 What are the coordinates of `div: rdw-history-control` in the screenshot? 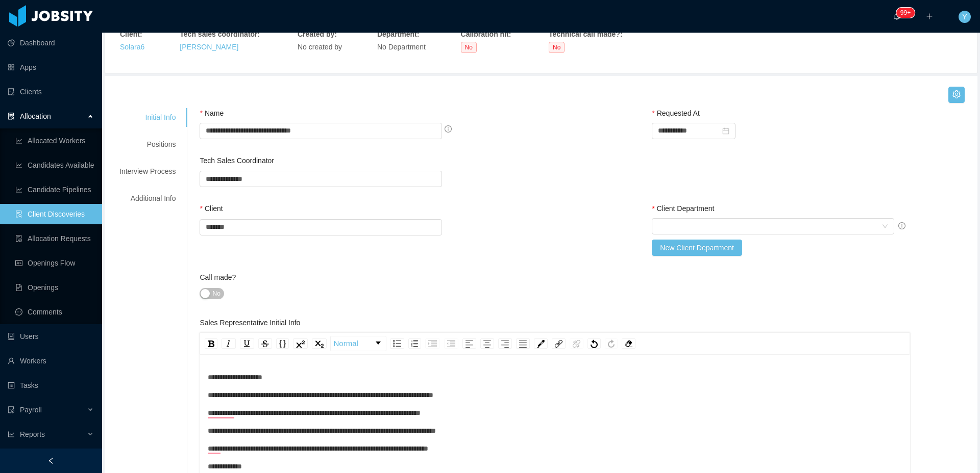 It's located at (602, 344).